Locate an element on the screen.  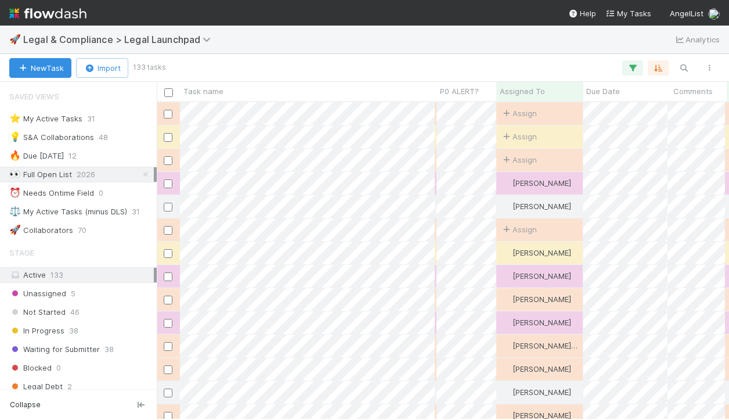
span: 12 is located at coordinates (73, 156).